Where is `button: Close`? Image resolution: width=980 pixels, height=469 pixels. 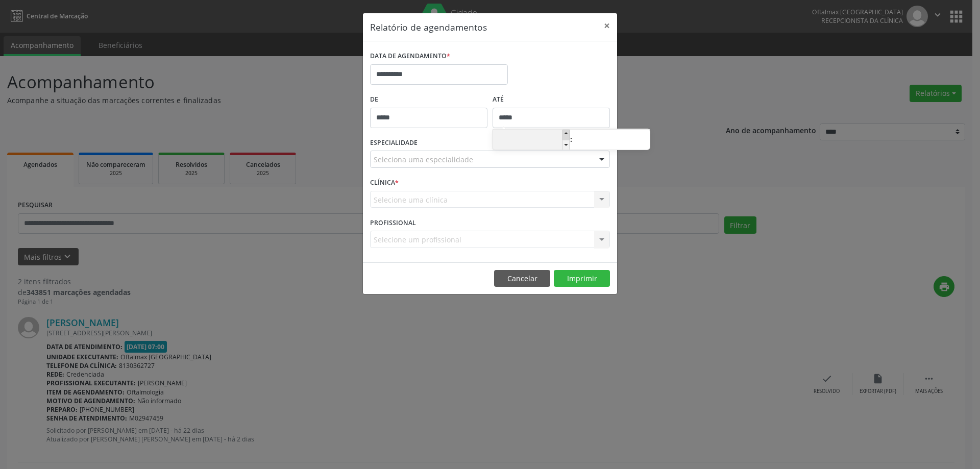 button: Close is located at coordinates (607, 25).